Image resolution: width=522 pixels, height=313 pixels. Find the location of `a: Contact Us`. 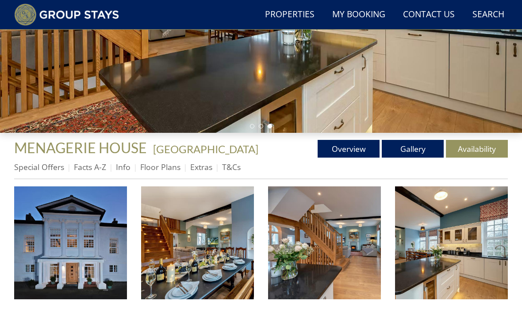

a: Contact Us is located at coordinates (429, 15).